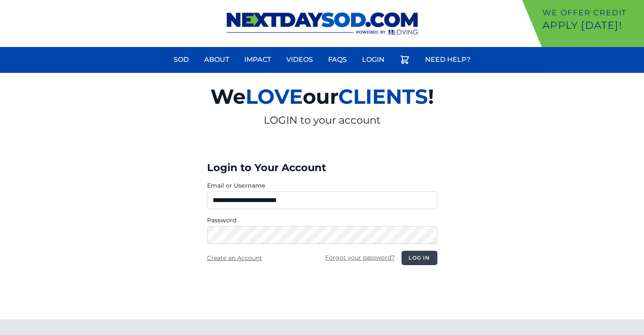 This screenshot has height=335, width=644. I want to click on button: Log in, so click(419, 258).